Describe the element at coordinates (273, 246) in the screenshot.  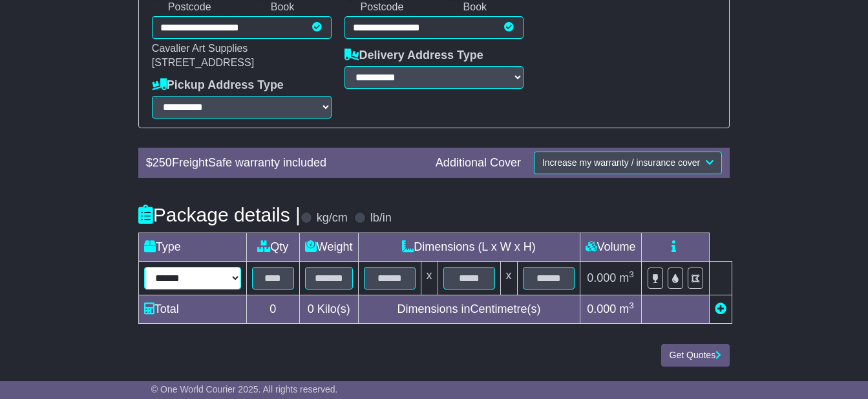
I see `td: Qty` at that location.